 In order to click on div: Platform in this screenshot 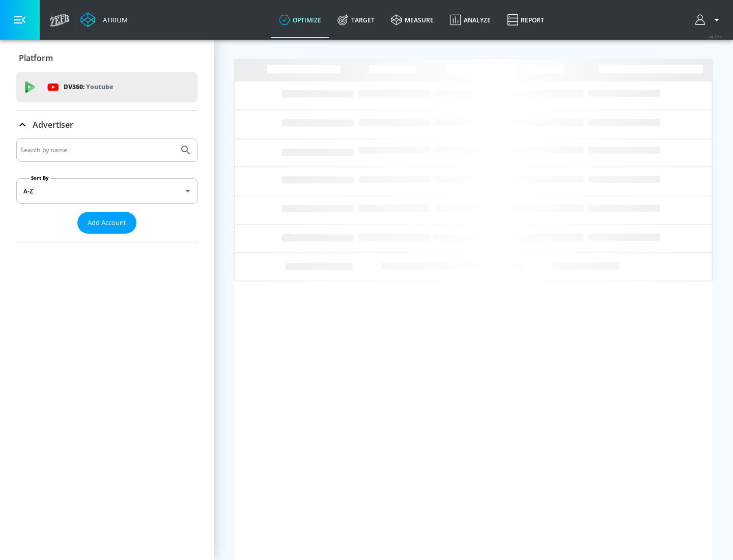, I will do `click(107, 58)`.